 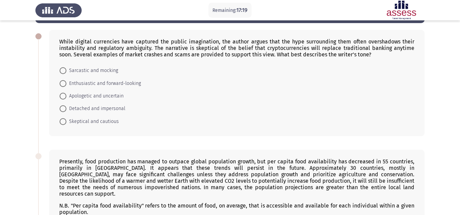 I want to click on img: Assess Talent Management logo, so click(x=59, y=10).